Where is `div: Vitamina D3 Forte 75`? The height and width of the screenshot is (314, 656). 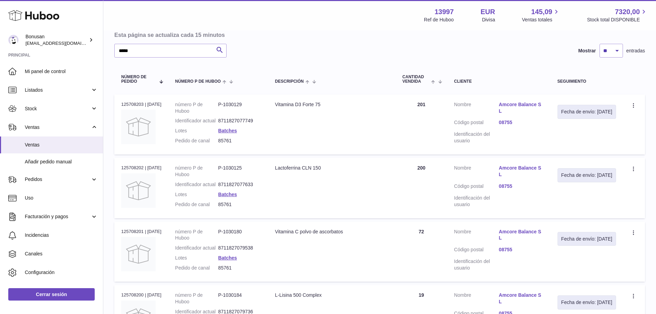
div: Vitamina D3 Forte 75 is located at coordinates (332, 104).